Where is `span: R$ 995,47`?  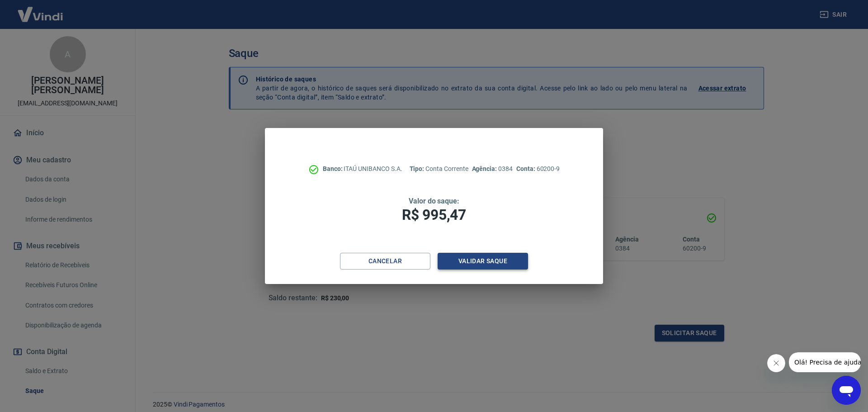
span: R$ 995,47 is located at coordinates (434, 215).